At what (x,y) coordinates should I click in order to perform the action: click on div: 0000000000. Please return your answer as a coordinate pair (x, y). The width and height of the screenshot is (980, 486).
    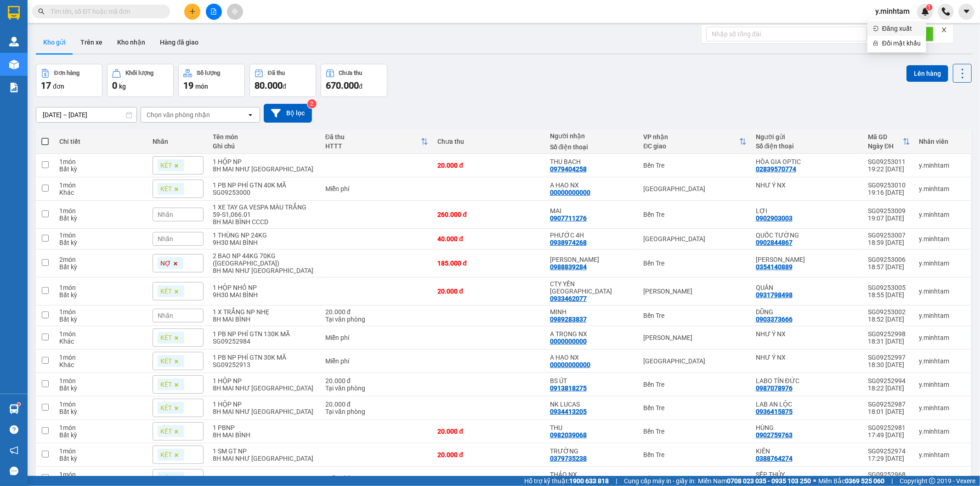
    Looking at the image, I should click on (568, 341).